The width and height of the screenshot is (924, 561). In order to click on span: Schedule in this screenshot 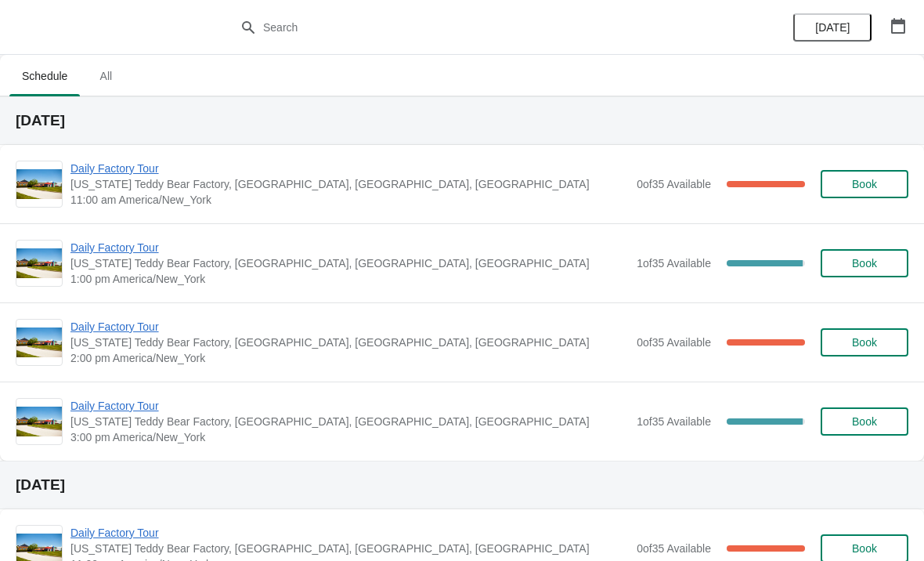, I will do `click(45, 76)`.